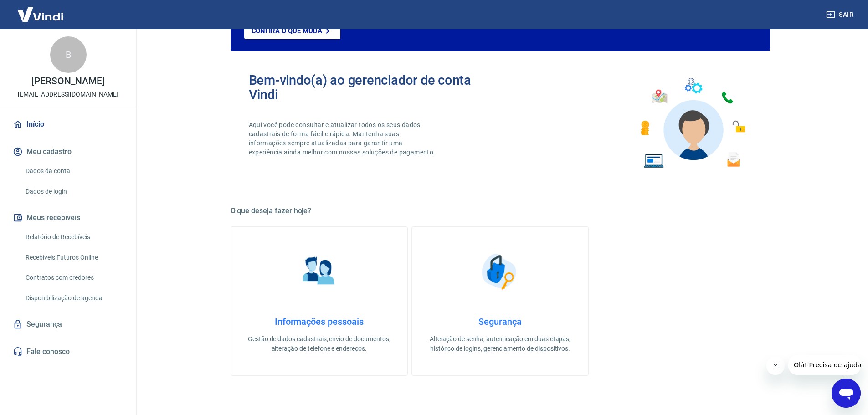 The height and width of the screenshot is (415, 868). What do you see at coordinates (73, 192) in the screenshot?
I see `a: Dados de login` at bounding box center [73, 192].